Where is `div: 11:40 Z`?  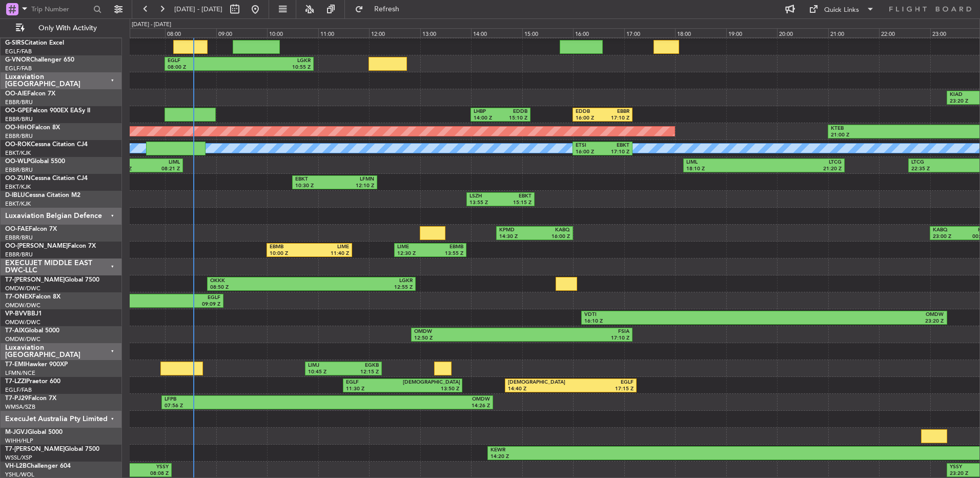 div: 11:40 Z is located at coordinates (329, 254).